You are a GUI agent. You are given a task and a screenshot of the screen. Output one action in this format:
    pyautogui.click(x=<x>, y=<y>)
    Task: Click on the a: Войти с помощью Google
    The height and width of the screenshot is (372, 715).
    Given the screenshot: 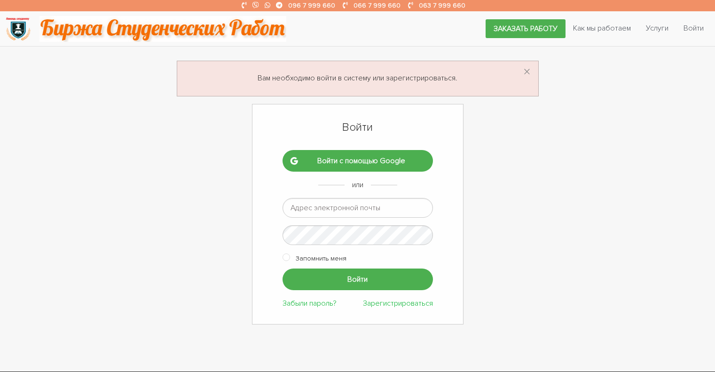 What is the action you would take?
    pyautogui.click(x=358, y=161)
    